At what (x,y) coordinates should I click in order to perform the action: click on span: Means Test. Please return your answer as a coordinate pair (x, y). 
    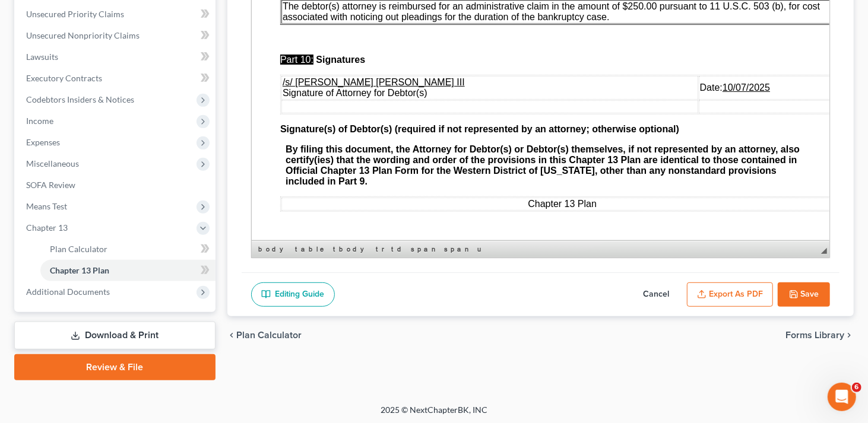
    Looking at the image, I should click on (46, 206).